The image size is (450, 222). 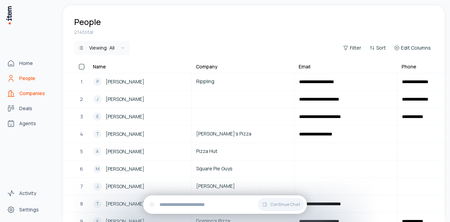 What do you see at coordinates (97, 152) in the screenshot?
I see `div: A` at bounding box center [97, 152].